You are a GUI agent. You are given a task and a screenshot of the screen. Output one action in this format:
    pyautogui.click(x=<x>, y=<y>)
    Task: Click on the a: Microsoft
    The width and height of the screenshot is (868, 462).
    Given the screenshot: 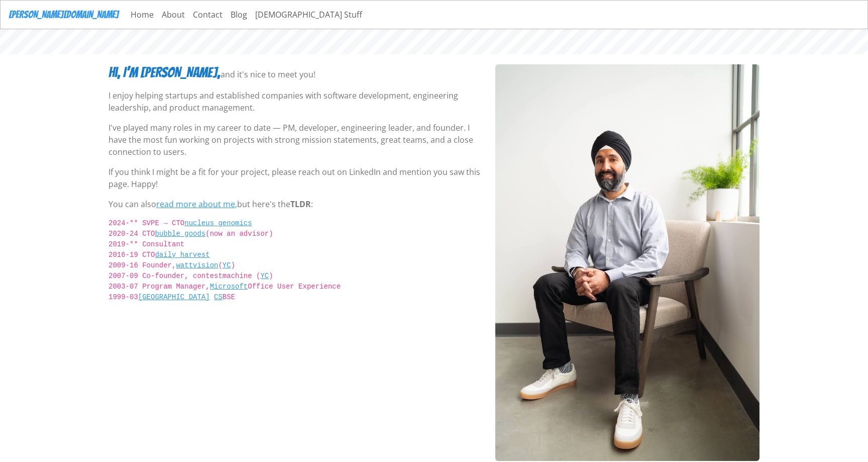 What is the action you would take?
    pyautogui.click(x=229, y=287)
    